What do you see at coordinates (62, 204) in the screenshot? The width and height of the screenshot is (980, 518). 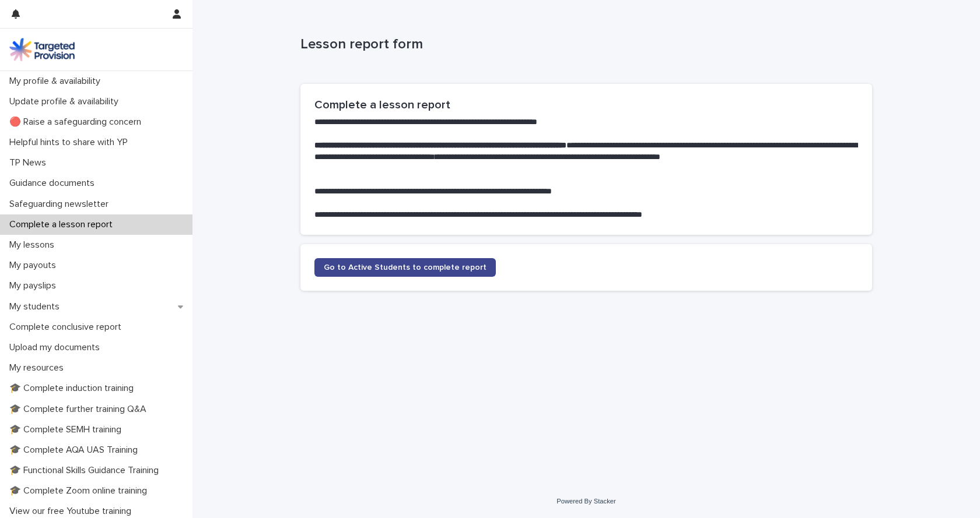 I see `p: Safeguarding newsletter` at bounding box center [62, 204].